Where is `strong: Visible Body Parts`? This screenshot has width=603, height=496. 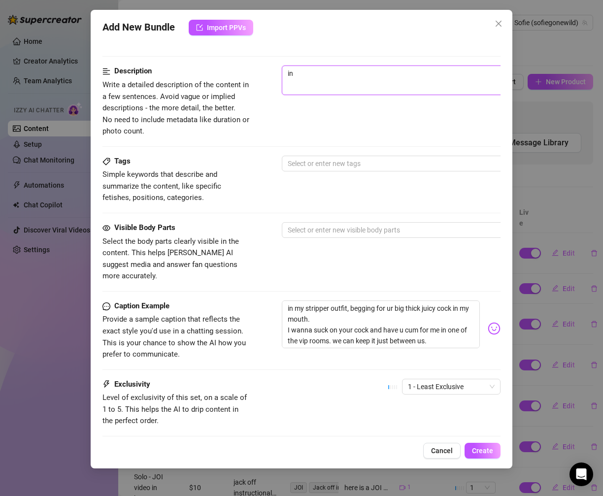
strong: Visible Body Parts is located at coordinates (145, 228).